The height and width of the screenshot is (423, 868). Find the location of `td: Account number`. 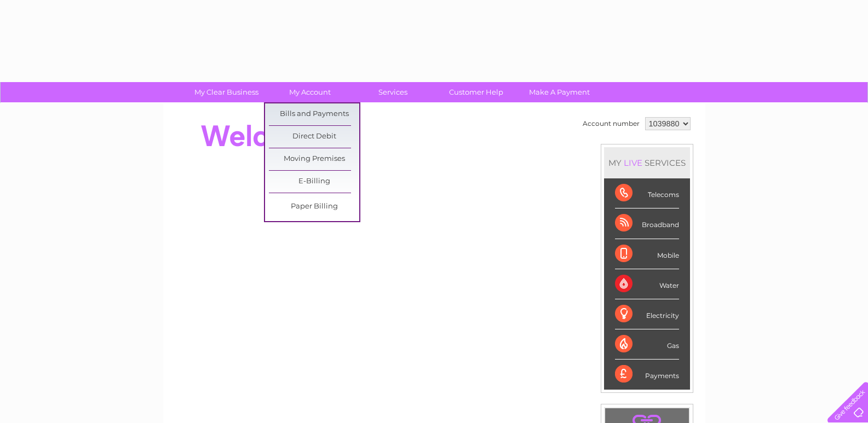

td: Account number is located at coordinates (611, 124).